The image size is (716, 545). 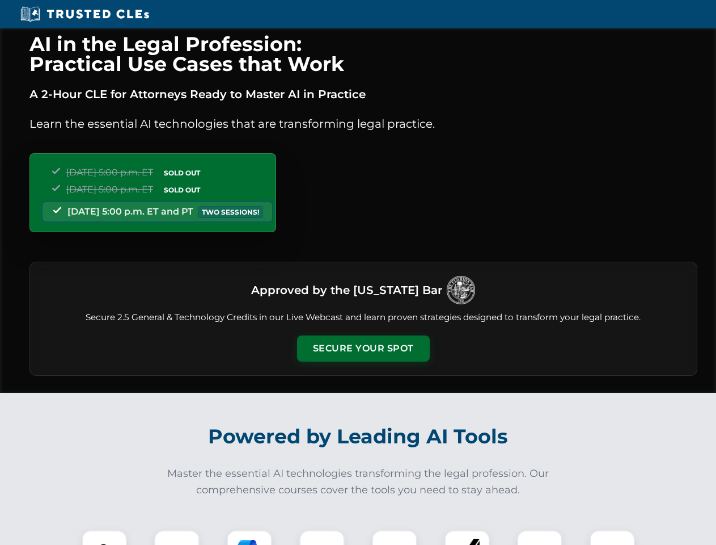 I want to click on h2: Powered by Leading AI Tools, so click(x=358, y=436).